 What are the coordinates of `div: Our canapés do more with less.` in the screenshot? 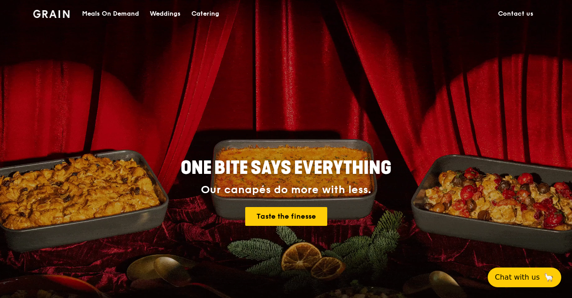 It's located at (286, 190).